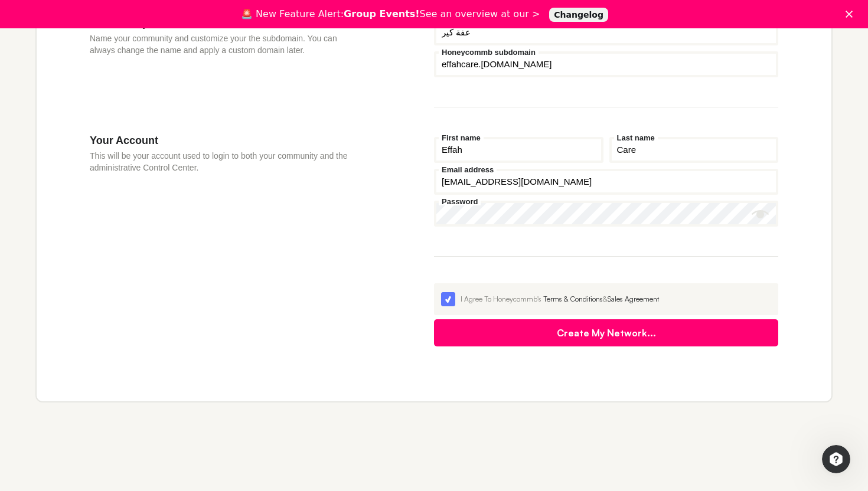 This screenshot has height=491, width=868. I want to click on a: Terms & Conditions, so click(573, 299).